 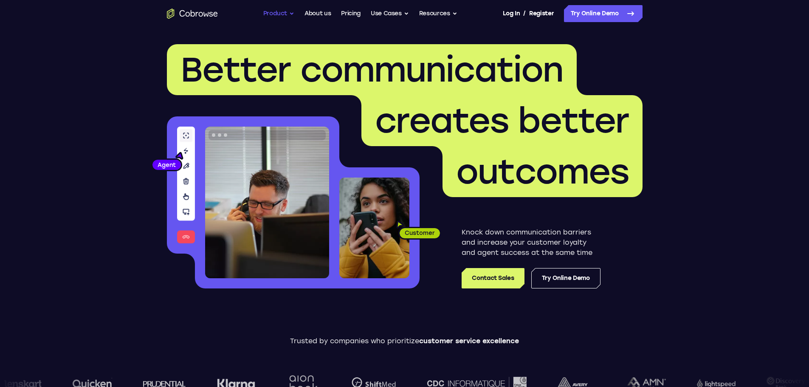 I want to click on span: Better communication, so click(x=372, y=70).